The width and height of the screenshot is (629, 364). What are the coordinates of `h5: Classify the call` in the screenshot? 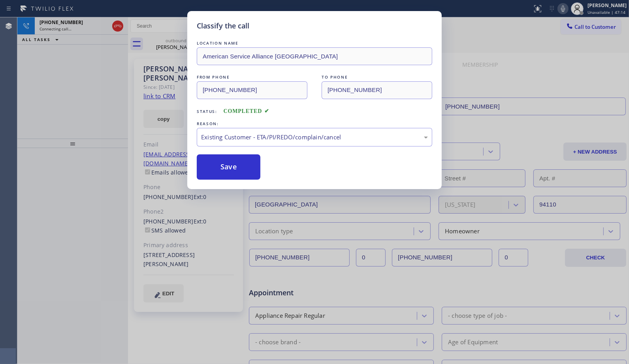 It's located at (223, 26).